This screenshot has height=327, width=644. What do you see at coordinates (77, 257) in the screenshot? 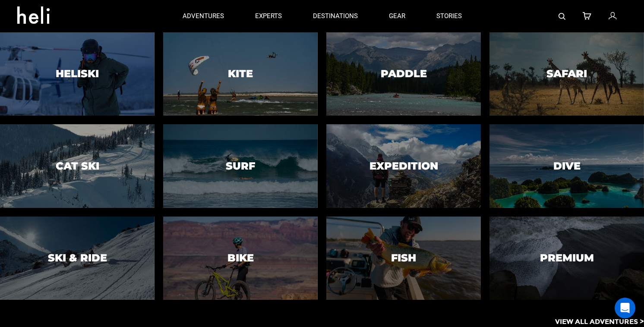
I see `h3: Ski & Ride` at bounding box center [77, 257].